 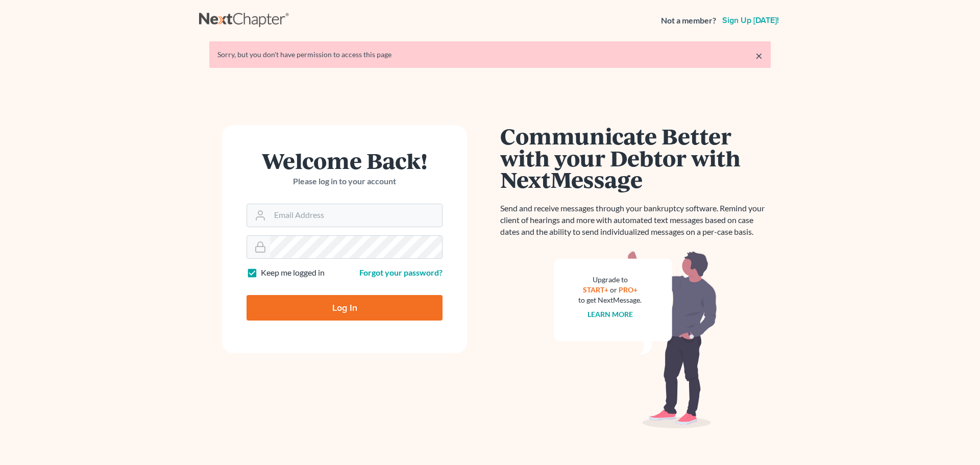 I want to click on div: to get NextMessage., so click(x=610, y=300).